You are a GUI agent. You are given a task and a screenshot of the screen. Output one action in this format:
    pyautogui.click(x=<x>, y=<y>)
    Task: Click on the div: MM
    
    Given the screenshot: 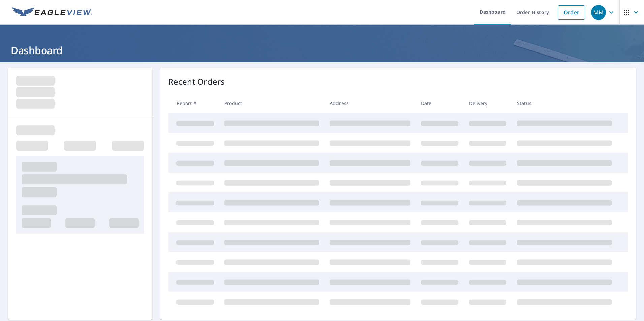 What is the action you would take?
    pyautogui.click(x=598, y=13)
    